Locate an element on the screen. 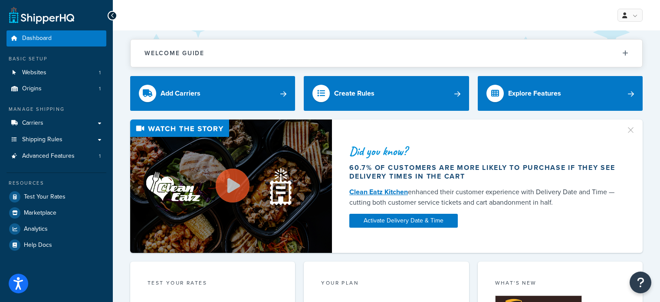 The image size is (660, 302). a: Websites1 is located at coordinates (56, 72).